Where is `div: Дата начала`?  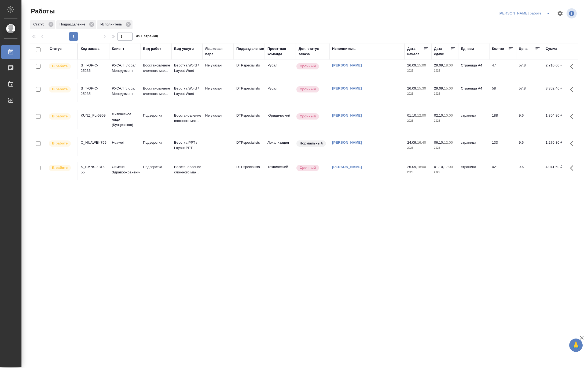 div: Дата начала is located at coordinates (415, 52).